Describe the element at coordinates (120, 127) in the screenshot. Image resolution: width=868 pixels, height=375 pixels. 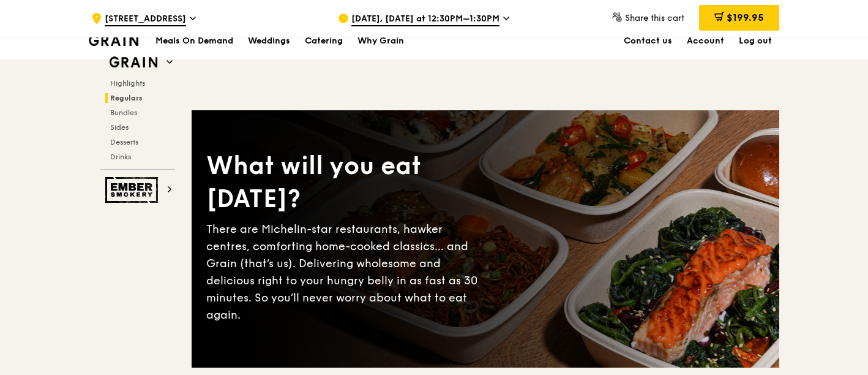
I see `span: Sides` at that location.